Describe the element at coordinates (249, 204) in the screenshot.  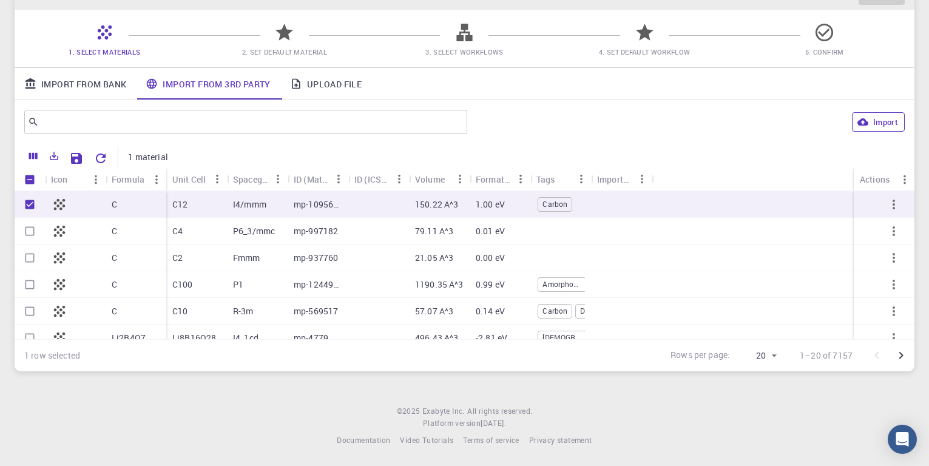
I see `p: I4/mmm` at that location.